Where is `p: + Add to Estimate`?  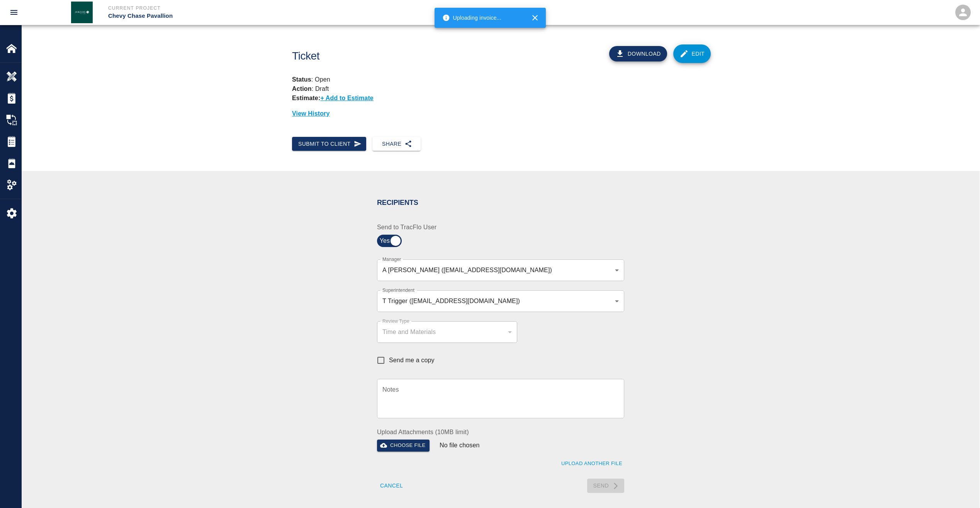
p: + Add to Estimate is located at coordinates (347, 98).